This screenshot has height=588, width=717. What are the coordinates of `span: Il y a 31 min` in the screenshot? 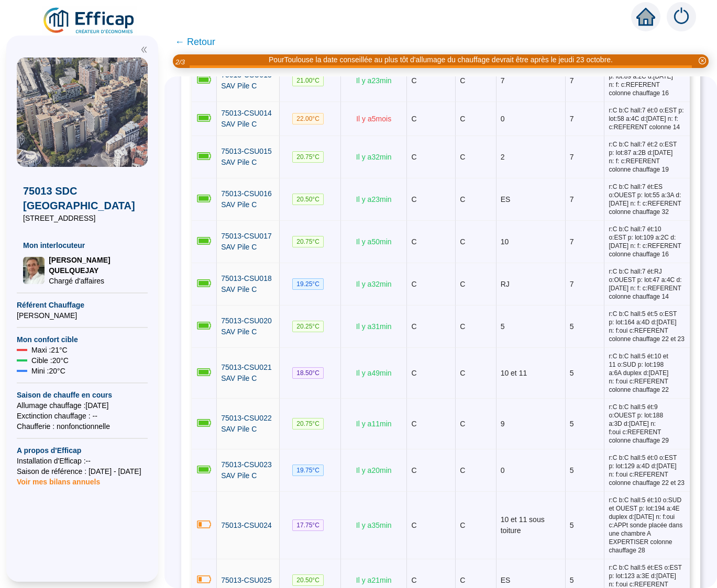 It's located at (374, 326).